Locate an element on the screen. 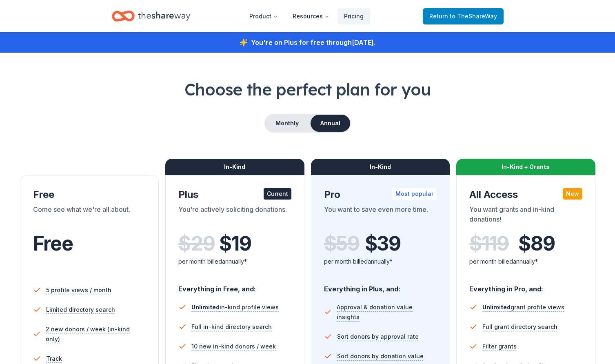 This screenshot has height=364, width=615. div: Free is located at coordinates (89, 194).